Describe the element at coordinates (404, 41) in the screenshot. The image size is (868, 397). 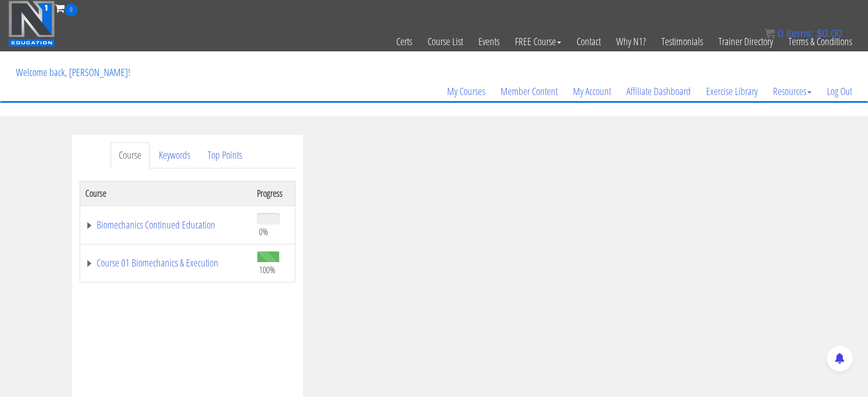
I see `a: Certs` at that location.